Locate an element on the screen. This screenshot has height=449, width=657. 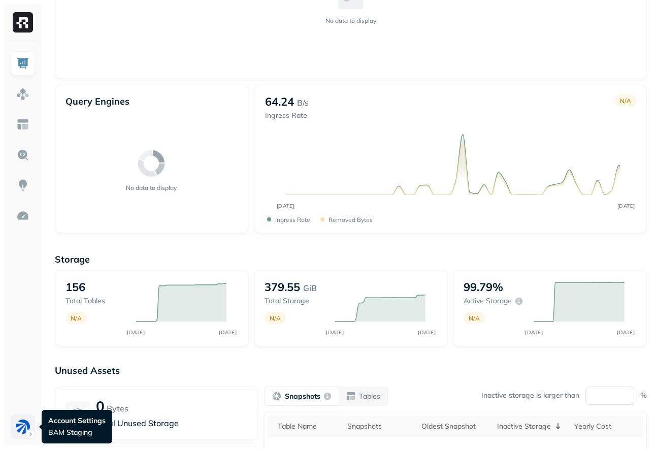
p: B/s is located at coordinates (302, 103).